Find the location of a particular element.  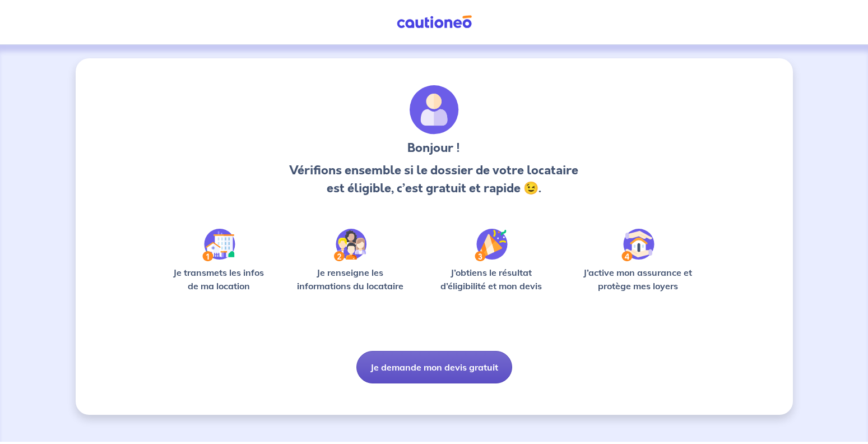

img: /static/c0a346edaed446bb123850d2d04ad552/Step-2.svg is located at coordinates (350, 245).